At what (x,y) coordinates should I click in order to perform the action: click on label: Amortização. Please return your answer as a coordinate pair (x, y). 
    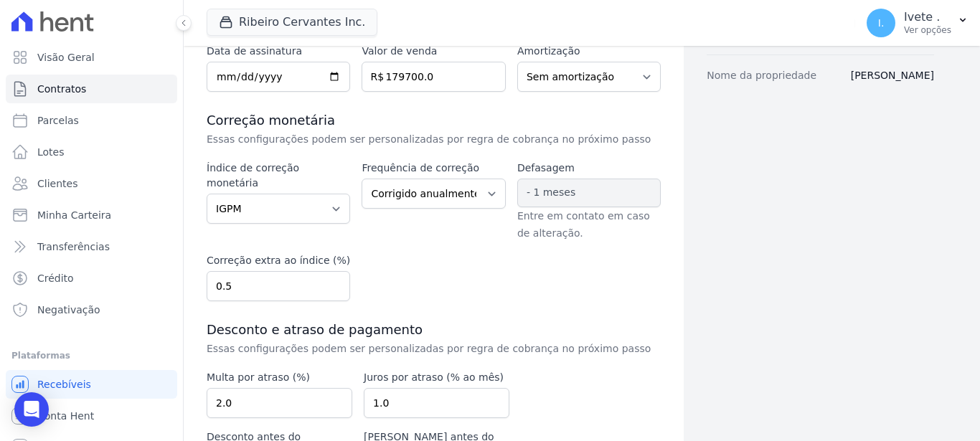
    Looking at the image, I should click on (589, 51).